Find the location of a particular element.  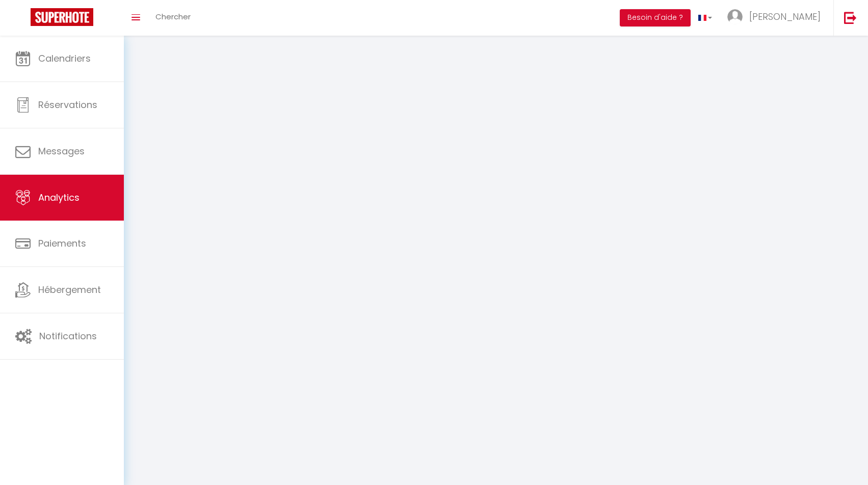

img: Super Booking is located at coordinates (61, 17).